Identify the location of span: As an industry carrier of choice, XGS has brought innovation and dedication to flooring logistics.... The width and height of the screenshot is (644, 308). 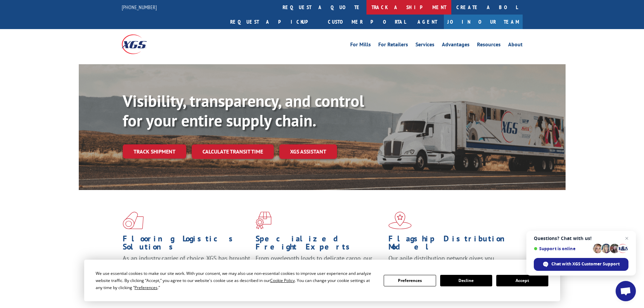
(186, 266).